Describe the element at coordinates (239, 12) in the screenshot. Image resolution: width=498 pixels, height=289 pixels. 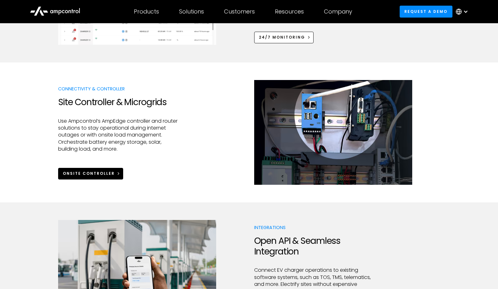
I see `div: Customers` at that location.